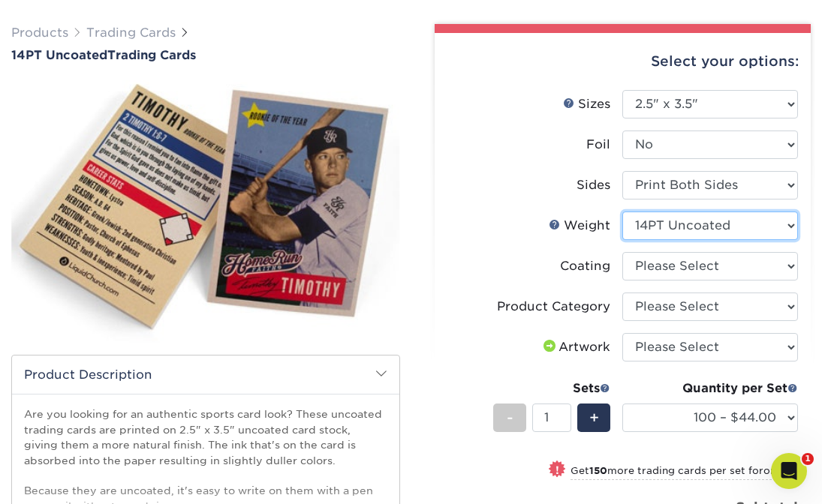  I want to click on img: 14PT Uncoated 01, so click(206, 212).